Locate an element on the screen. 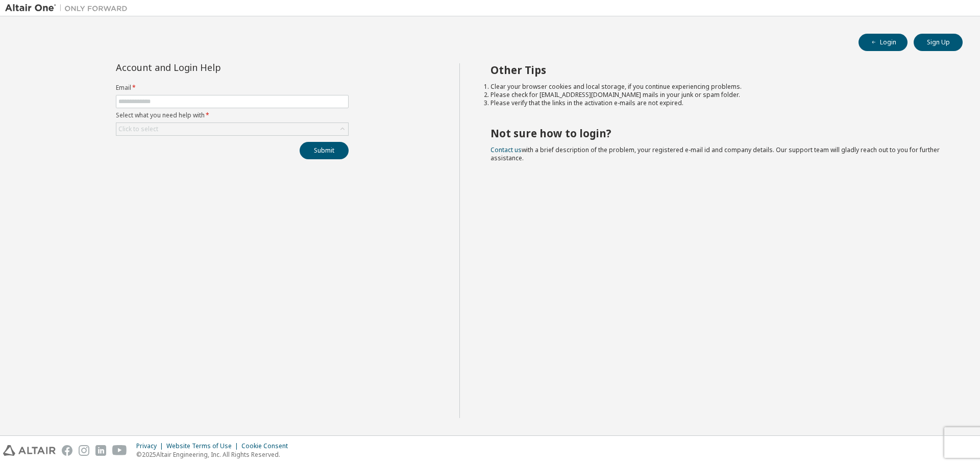 The width and height of the screenshot is (980, 465). h2: Not sure how to login? is located at coordinates (718, 133).